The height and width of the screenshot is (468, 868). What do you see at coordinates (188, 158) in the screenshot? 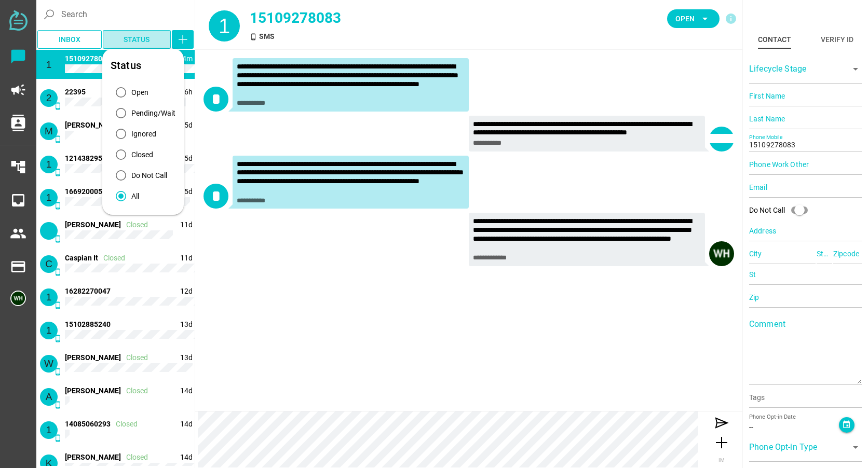
I see `span: 1756932290` at bounding box center [188, 158].